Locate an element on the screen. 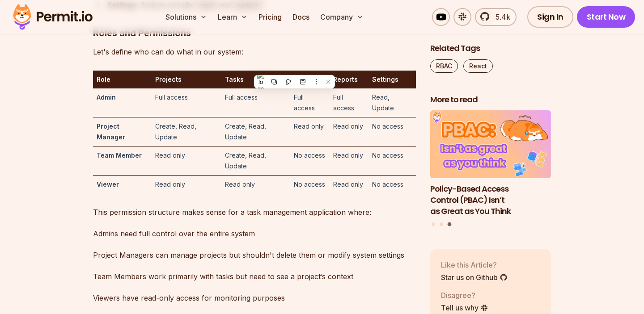  p: Admins need full control over the entire system is located at coordinates (254, 233).